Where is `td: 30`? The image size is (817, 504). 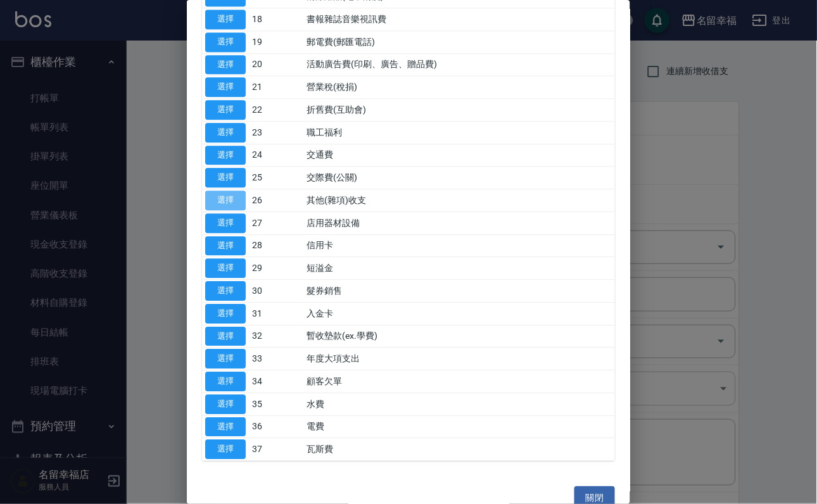
td: 30 is located at coordinates (276, 292).